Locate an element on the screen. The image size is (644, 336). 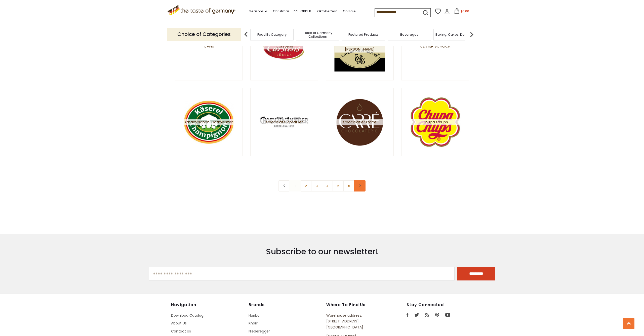
h3: Subscribe to our newsletter! is located at coordinates (322, 252).